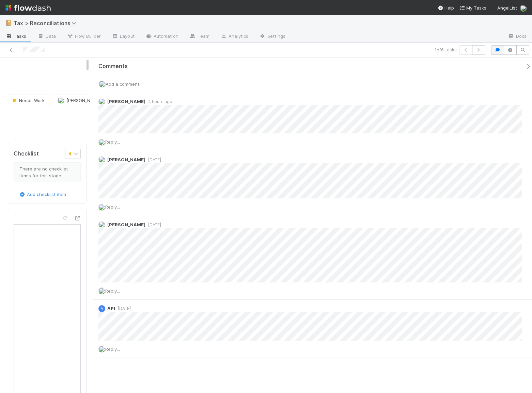 The width and height of the screenshot is (532, 393). Describe the element at coordinates (507, 8) in the screenshot. I see `span: AngelList` at that location.